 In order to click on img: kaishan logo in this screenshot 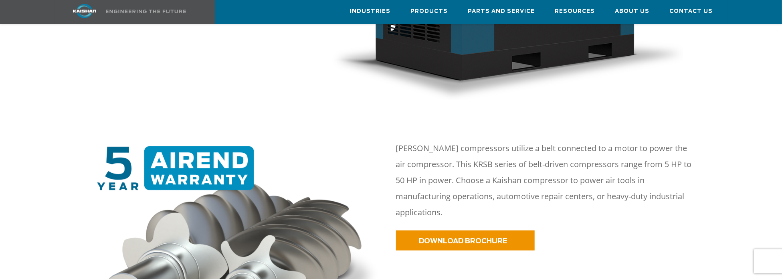, I will do `click(85, 11)`.